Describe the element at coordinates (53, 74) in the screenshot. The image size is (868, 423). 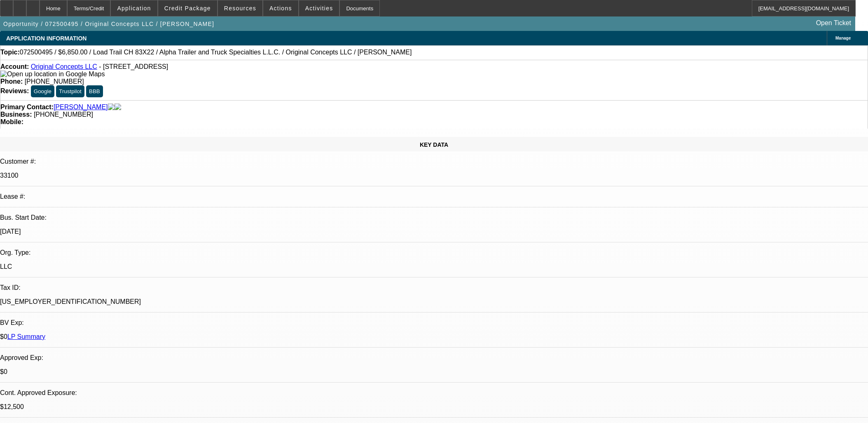
I see `img: Open up location in Google Maps` at that location.